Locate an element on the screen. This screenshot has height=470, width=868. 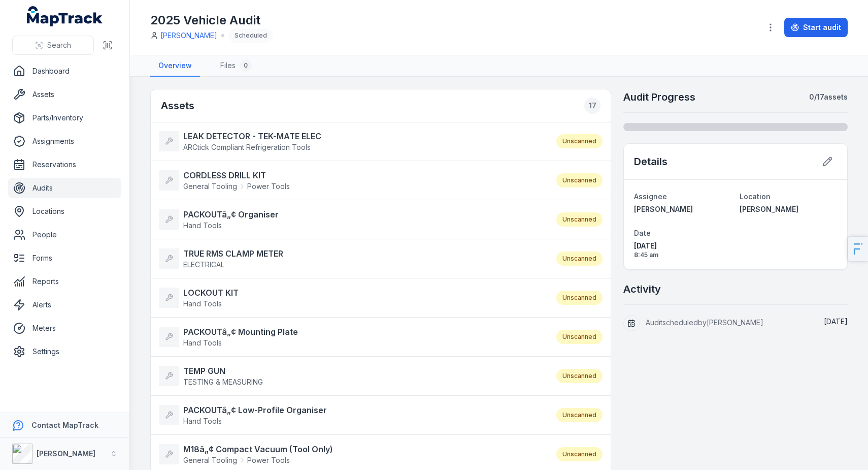
h2: Audit Progress is located at coordinates (660, 97).